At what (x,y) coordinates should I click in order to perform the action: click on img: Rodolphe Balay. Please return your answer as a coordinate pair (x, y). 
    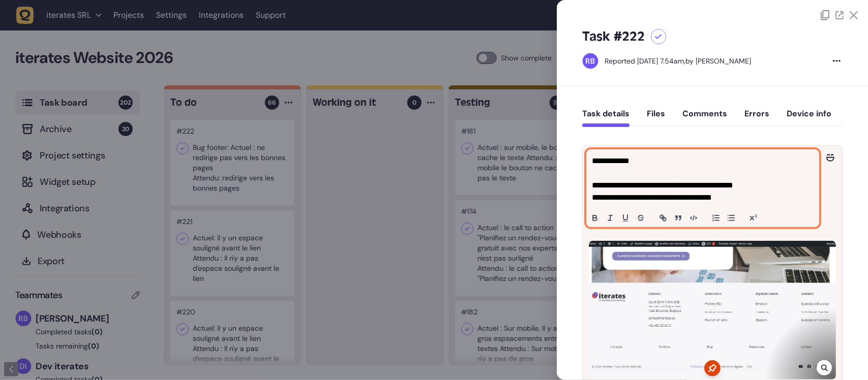
    Looking at the image, I should click on (591, 61).